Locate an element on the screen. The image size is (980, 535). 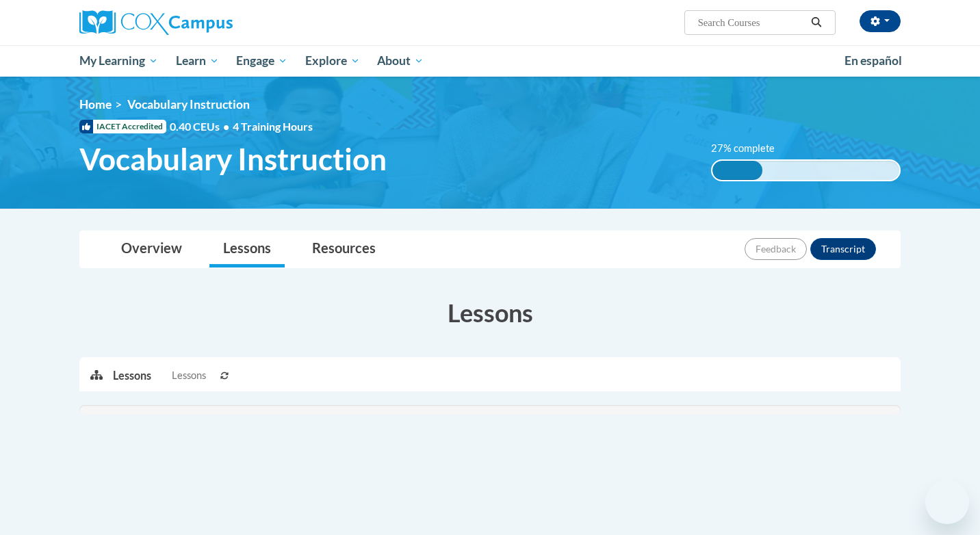
a: Lessons is located at coordinates (247, 249).